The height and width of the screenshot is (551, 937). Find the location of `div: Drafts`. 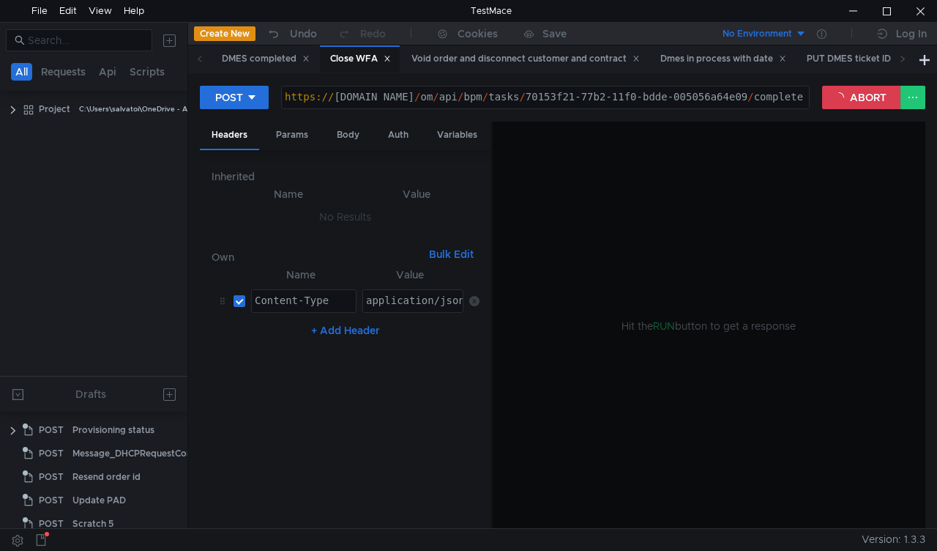

div: Drafts is located at coordinates (91, 394).